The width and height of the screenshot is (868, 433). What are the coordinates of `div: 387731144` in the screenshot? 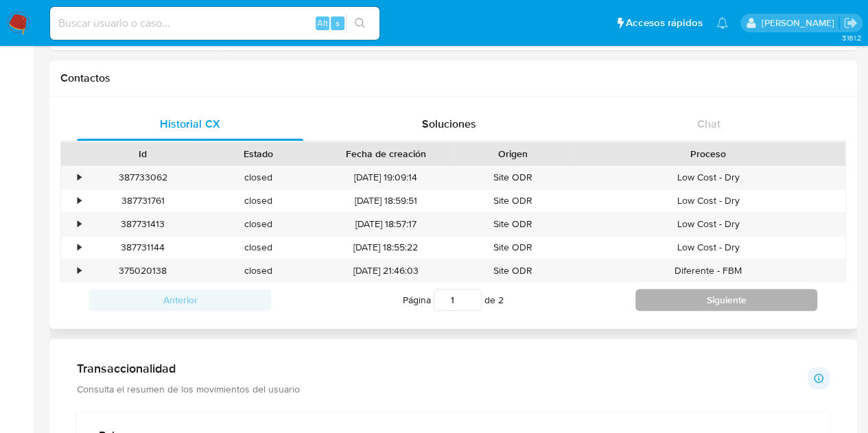 It's located at (142, 247).